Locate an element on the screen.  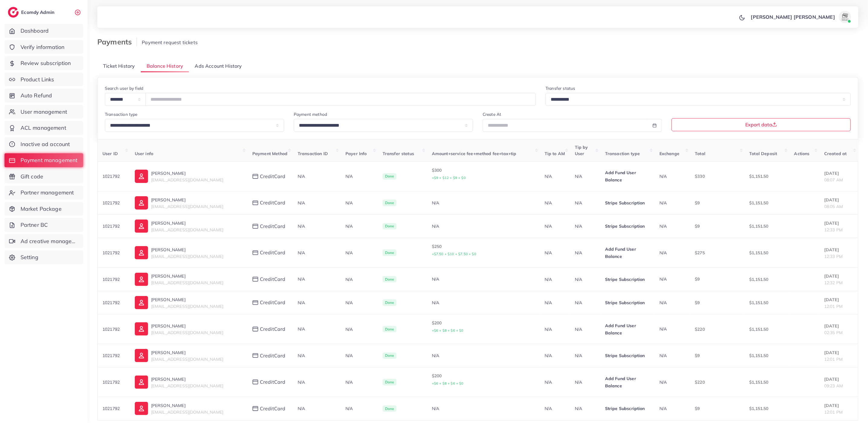
a: Review subscription is located at coordinates (44, 63).